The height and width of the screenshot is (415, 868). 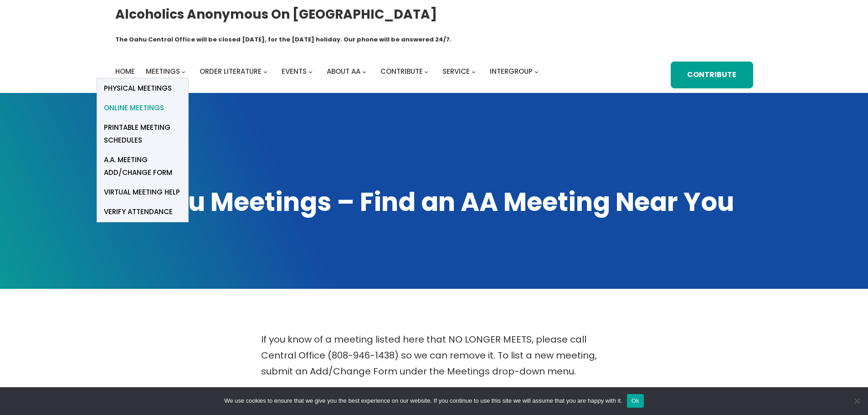 I want to click on span: About AA, so click(x=343, y=71).